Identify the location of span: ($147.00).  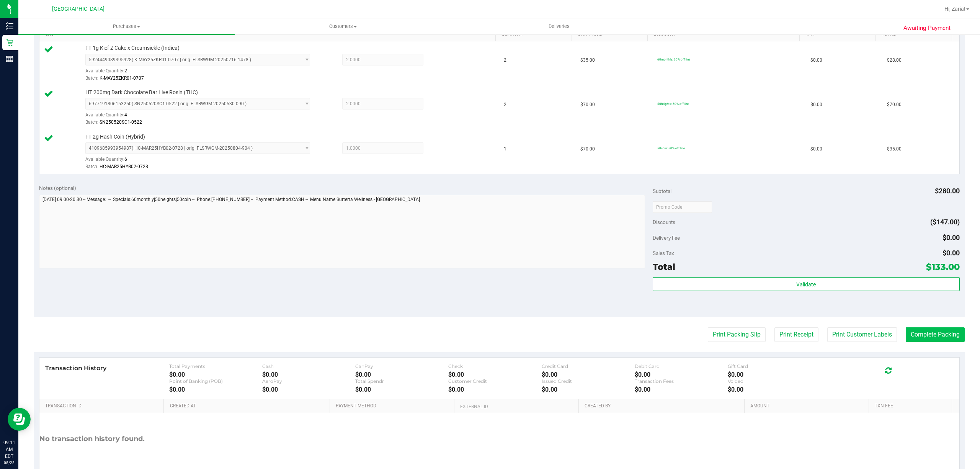
(945, 222).